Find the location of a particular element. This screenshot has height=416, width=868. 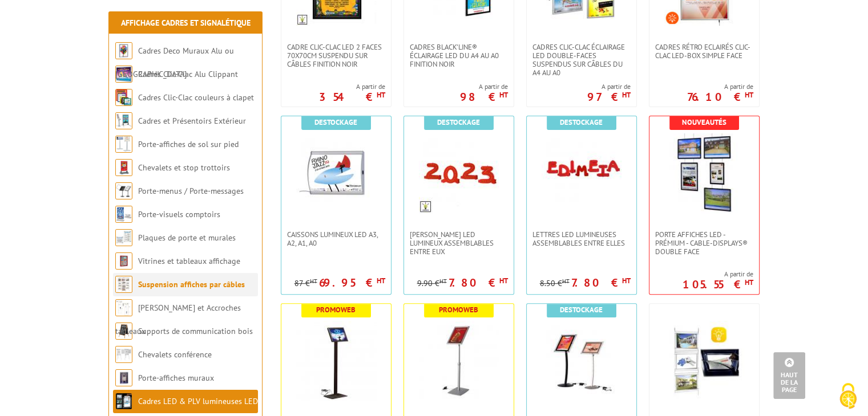

p: 69.95 € is located at coordinates (352, 283).